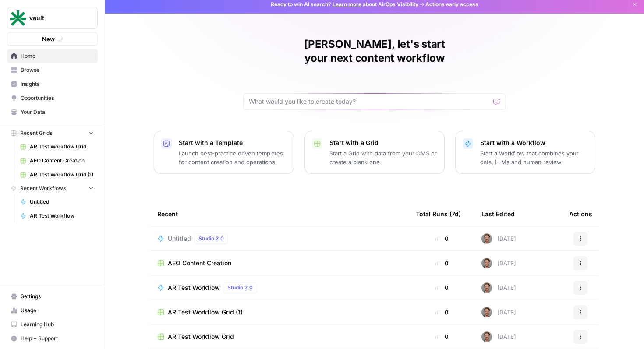 This screenshot has width=644, height=349. What do you see at coordinates (57, 338) in the screenshot?
I see `span: Help + Support` at bounding box center [57, 338].